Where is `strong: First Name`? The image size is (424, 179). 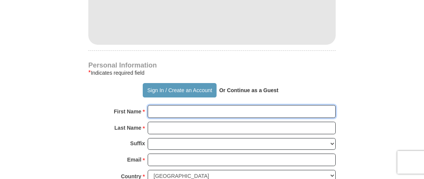
strong: First Name is located at coordinates (127, 112).